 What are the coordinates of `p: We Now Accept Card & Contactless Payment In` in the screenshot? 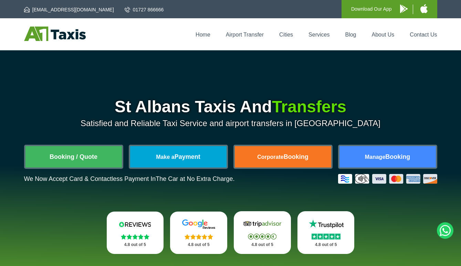 It's located at (130, 179).